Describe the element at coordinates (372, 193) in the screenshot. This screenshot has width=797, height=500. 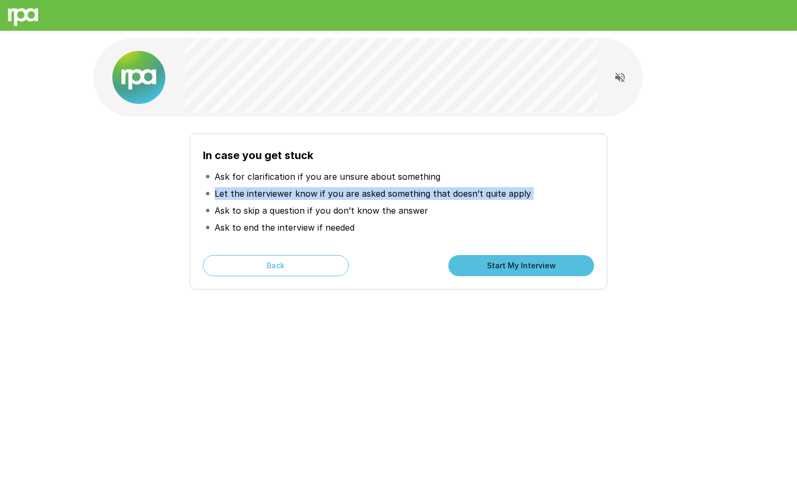
I see `p: Let the interviewer know if you are asked something that doesn’t quite apply` at that location.